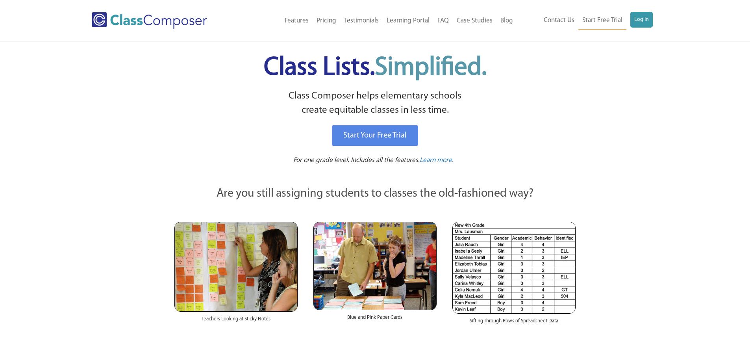  Describe the element at coordinates (443, 21) in the screenshot. I see `a: FAQ` at that location.